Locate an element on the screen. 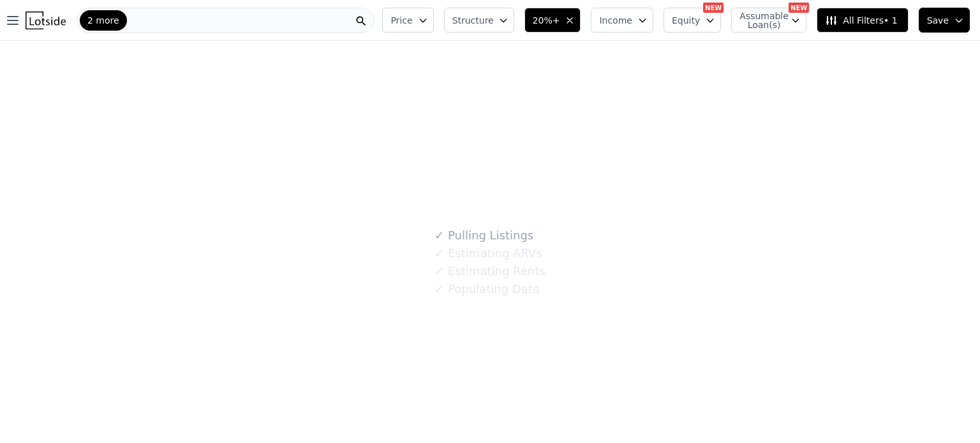 This screenshot has height=443, width=980. button: Price is located at coordinates (408, 20).